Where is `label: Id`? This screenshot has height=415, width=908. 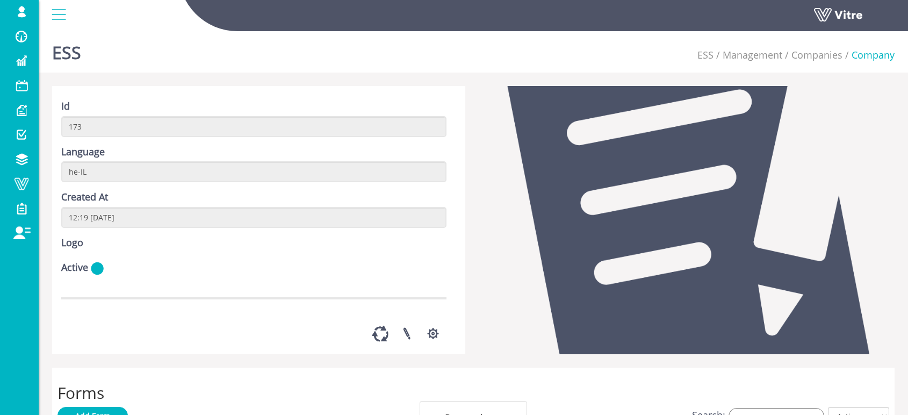 label: Id is located at coordinates (66, 106).